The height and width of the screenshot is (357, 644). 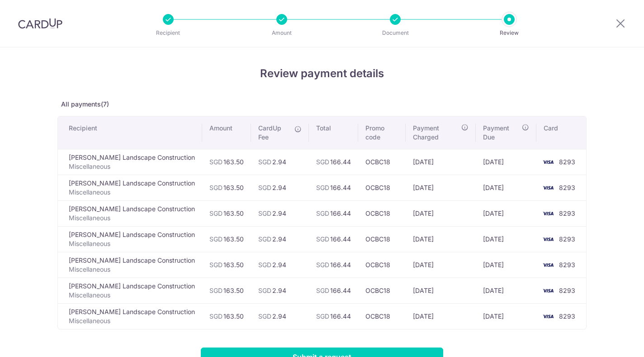 I want to click on th: Recipient, so click(x=130, y=133).